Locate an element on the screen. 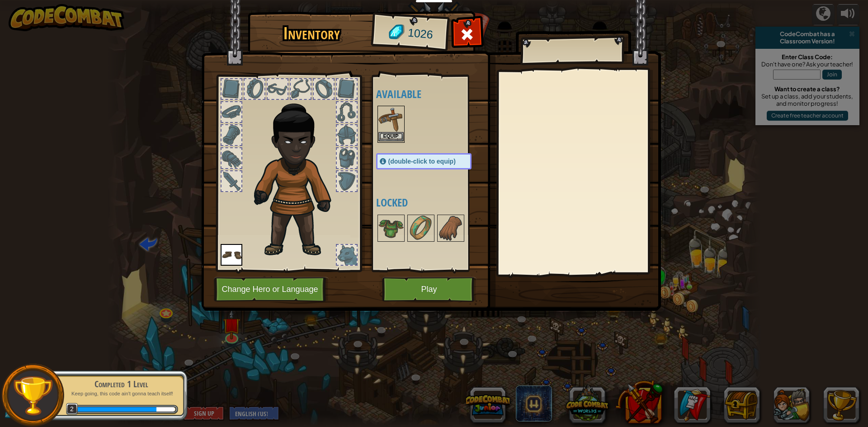 The height and width of the screenshot is (427, 868). img: trophy.png is located at coordinates (33, 395).